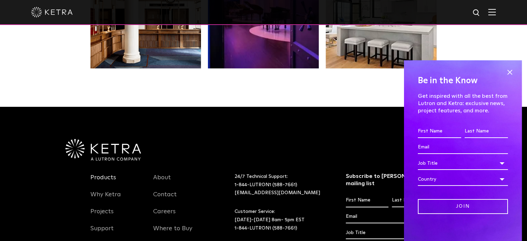 Image resolution: width=527 pixels, height=241 pixels. What do you see at coordinates (165, 199) in the screenshot?
I see `a: Contact` at bounding box center [165, 199].